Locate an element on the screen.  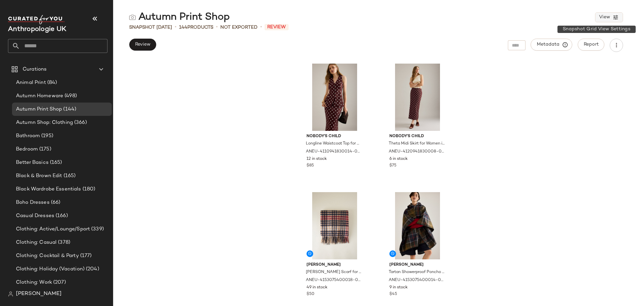
span: Clothing: Active/Lounge/Sport is located at coordinates (53, 229).